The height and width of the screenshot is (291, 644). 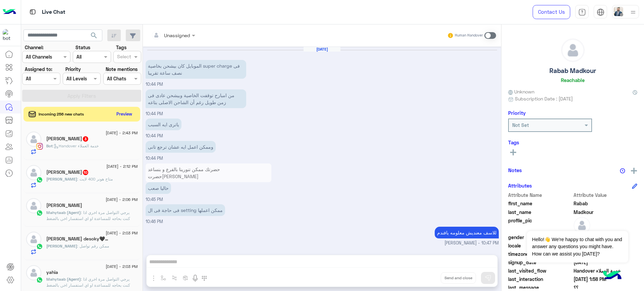 I want to click on span: Attribute Value, so click(x=606, y=195).